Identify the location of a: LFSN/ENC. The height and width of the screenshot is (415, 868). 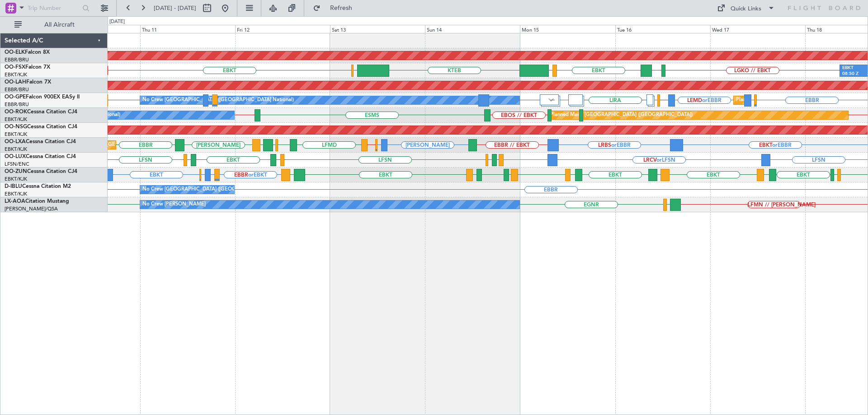
(17, 164).